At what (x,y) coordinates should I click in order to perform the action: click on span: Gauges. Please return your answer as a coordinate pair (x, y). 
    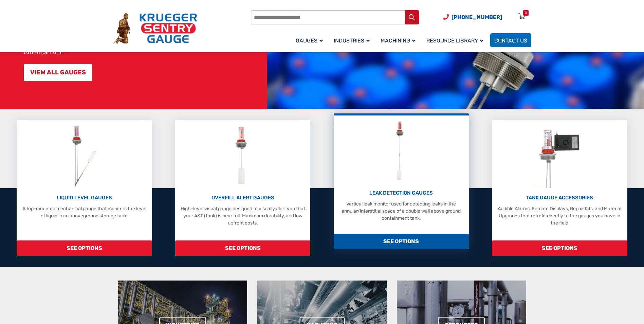
    Looking at the image, I should click on (309, 41).